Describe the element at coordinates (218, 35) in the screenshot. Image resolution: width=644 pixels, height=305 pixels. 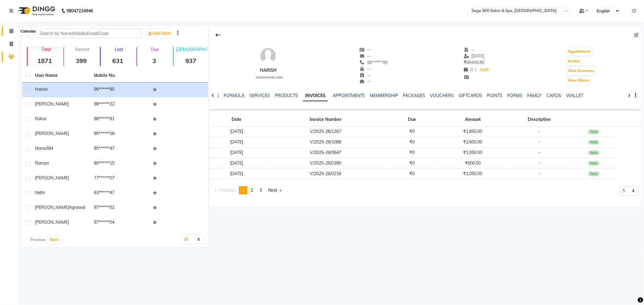
I see `div: Back to Client` at that location.